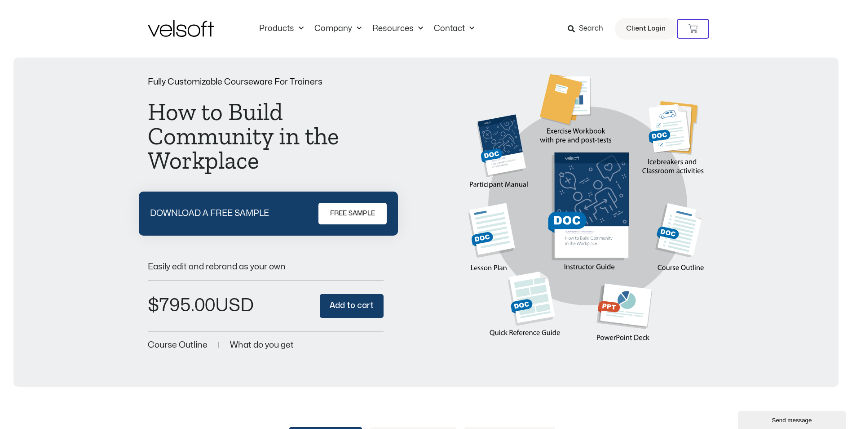  I want to click on button: Add to cart, so click(352, 306).